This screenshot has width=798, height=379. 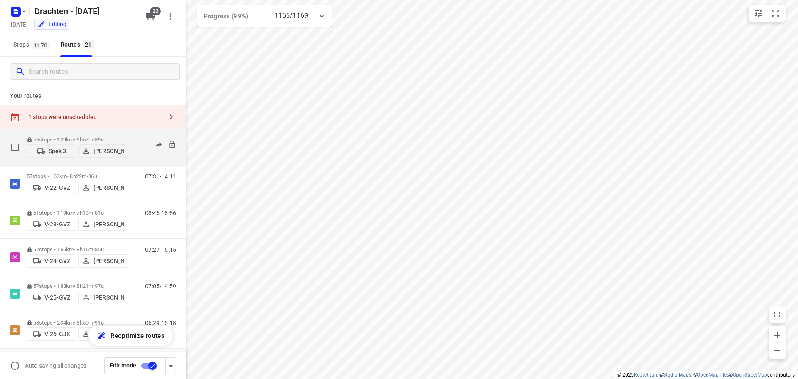 What do you see at coordinates (77, 212) in the screenshot?
I see `p: 61 stops • 119km • 7h13m` at bounding box center [77, 212].